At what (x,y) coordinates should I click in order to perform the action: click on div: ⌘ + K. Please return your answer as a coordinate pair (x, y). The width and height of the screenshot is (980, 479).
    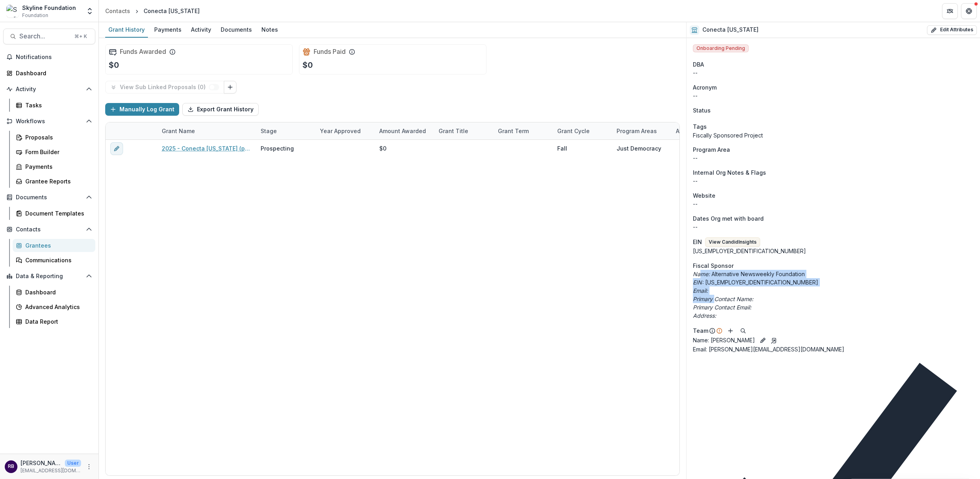
    Looking at the image, I should click on (81, 36).